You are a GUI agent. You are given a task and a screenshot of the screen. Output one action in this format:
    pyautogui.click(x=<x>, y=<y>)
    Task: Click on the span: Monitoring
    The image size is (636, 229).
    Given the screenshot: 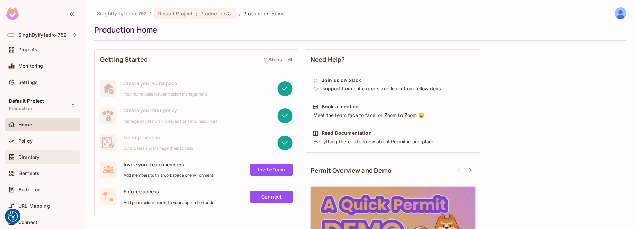 What is the action you would take?
    pyautogui.click(x=31, y=66)
    